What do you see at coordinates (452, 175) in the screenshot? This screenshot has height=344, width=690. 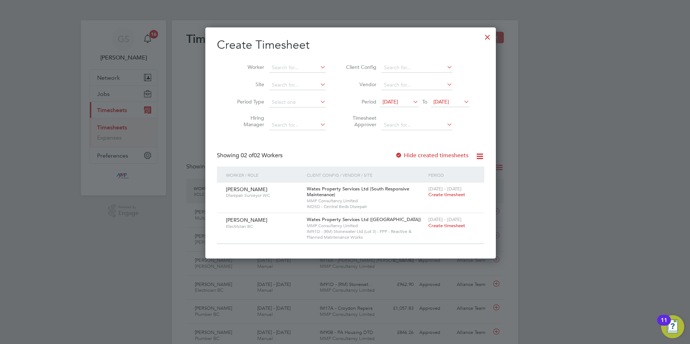 I see `div: Period` at bounding box center [452, 175].